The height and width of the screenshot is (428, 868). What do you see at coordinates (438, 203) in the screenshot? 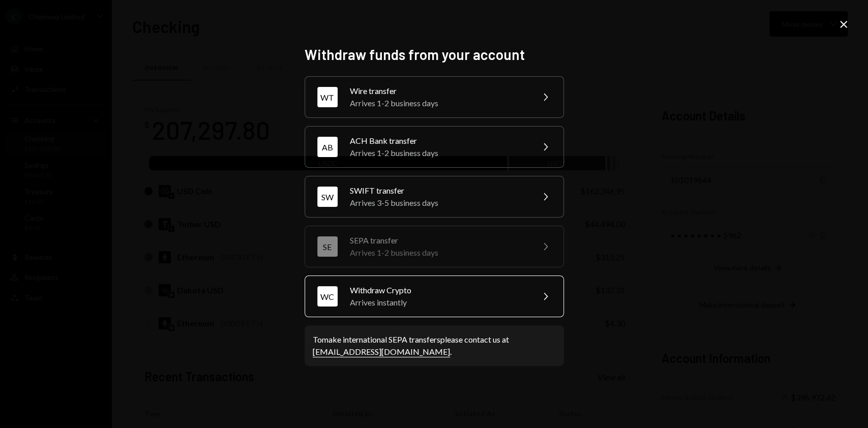
I see `div: Arrives 3-5 business days` at bounding box center [438, 203].